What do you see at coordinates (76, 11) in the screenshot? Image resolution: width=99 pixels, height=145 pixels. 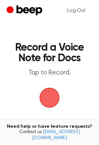 I see `a: Log Out` at bounding box center [76, 11].